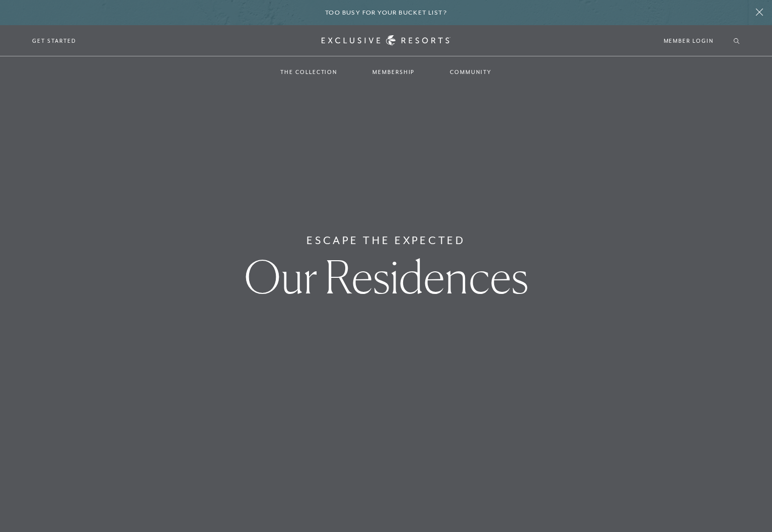 This screenshot has width=772, height=532. I want to click on a: The Collection, so click(309, 72).